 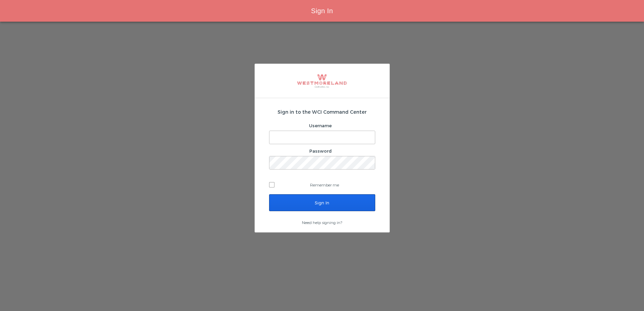 What do you see at coordinates (322, 222) in the screenshot?
I see `a: Need help signing in?` at bounding box center [322, 222].